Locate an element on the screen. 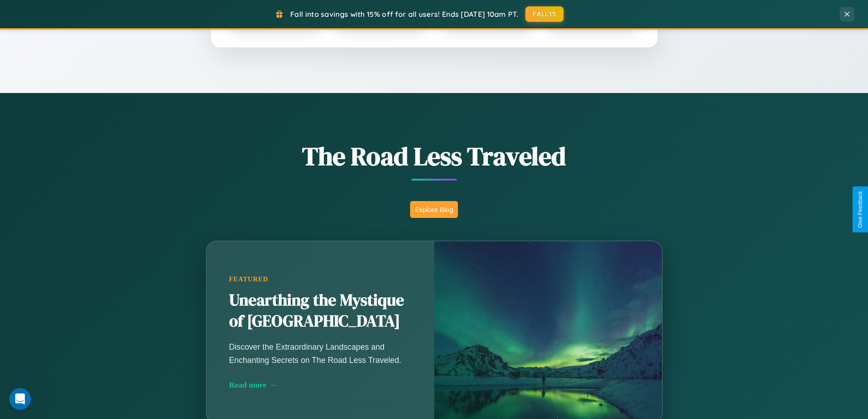 This screenshot has width=868, height=419. h1: The Road Less Traveled is located at coordinates (434, 156).